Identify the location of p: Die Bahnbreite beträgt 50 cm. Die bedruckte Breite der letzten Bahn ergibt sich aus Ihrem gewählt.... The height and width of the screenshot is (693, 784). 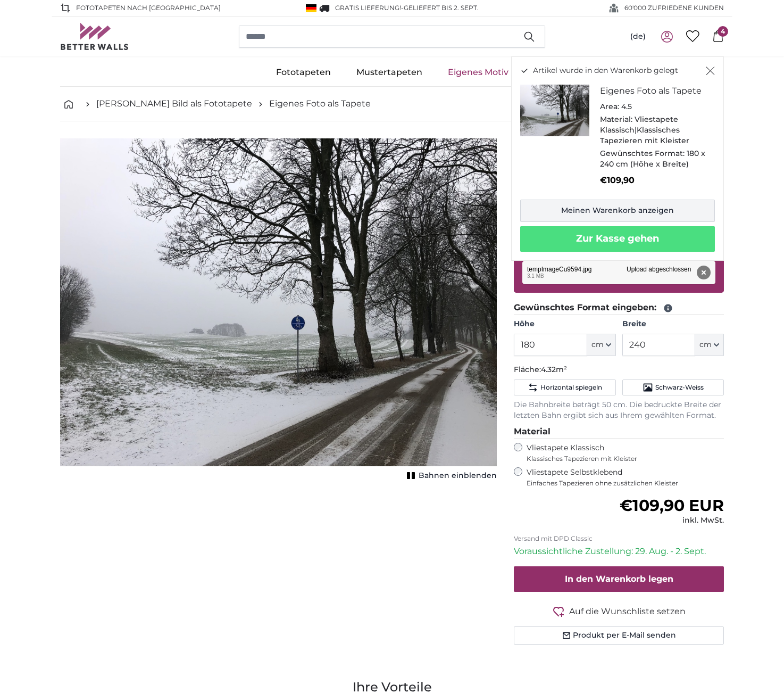
(619, 410).